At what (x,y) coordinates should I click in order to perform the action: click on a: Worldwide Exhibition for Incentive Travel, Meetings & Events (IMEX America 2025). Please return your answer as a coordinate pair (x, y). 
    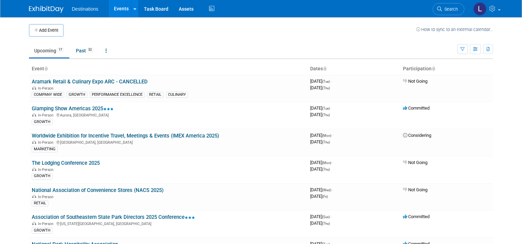
    Looking at the image, I should click on (125, 136).